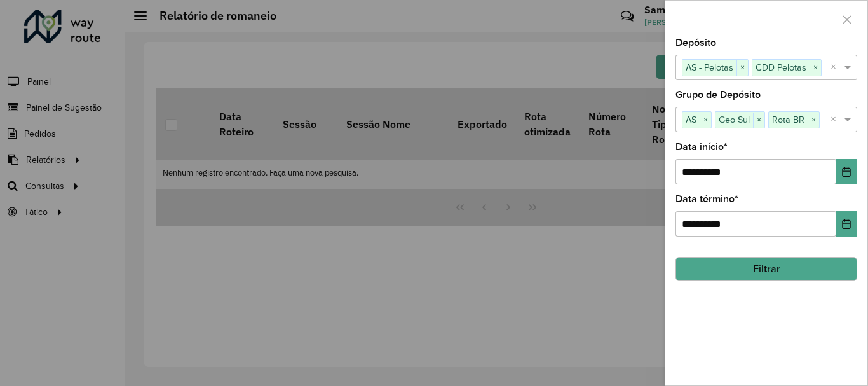  Describe the element at coordinates (718, 95) in the screenshot. I see `label: Grupo de Depósito` at that location.